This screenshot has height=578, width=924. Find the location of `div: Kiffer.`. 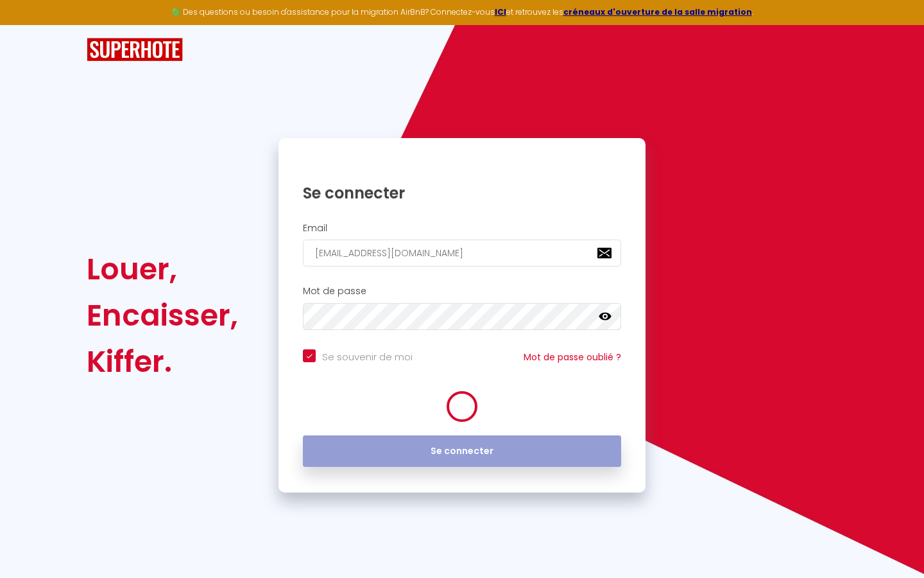

div: Kiffer. is located at coordinates (163, 361).